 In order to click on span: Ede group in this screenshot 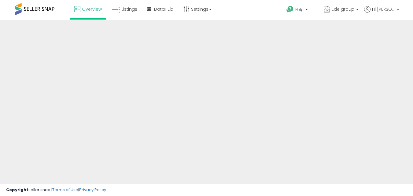, I will do `click(343, 9)`.